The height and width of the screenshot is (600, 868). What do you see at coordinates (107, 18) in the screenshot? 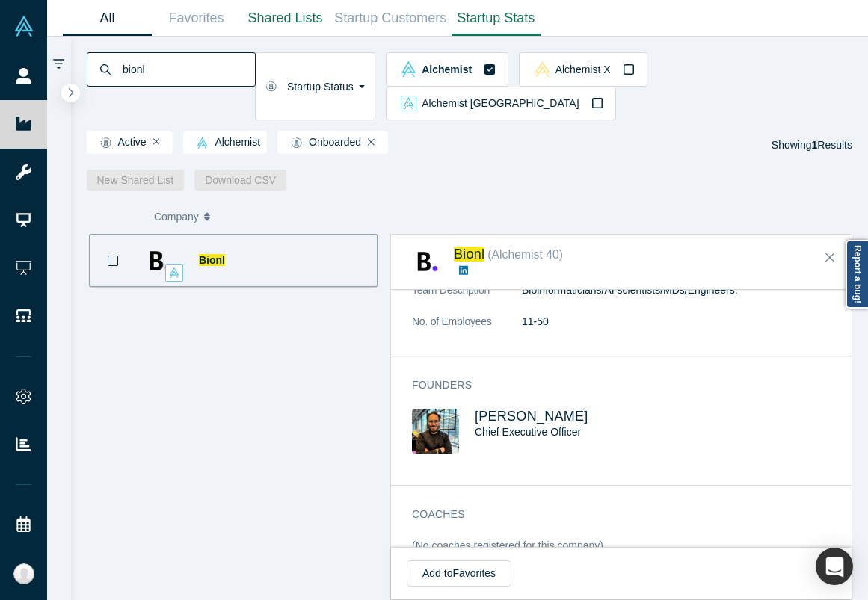
I see `a: All` at bounding box center [107, 18].